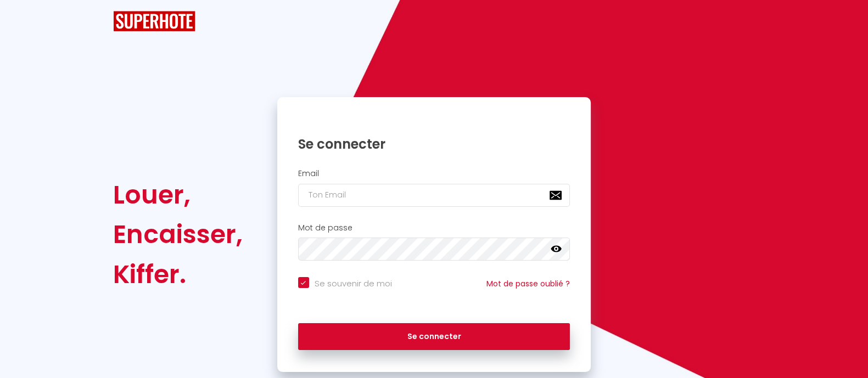 This screenshot has height=378, width=868. I want to click on h2: Mot de passe, so click(434, 228).